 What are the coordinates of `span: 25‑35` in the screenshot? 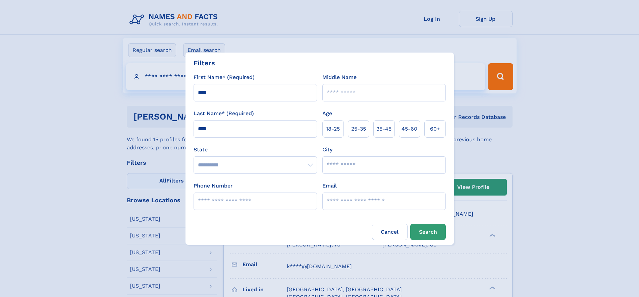 It's located at (358, 129).